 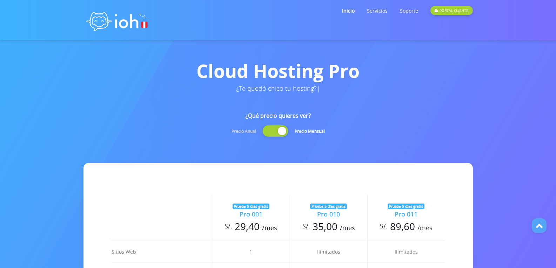 I want to click on div: Pro 010, so click(x=328, y=214).